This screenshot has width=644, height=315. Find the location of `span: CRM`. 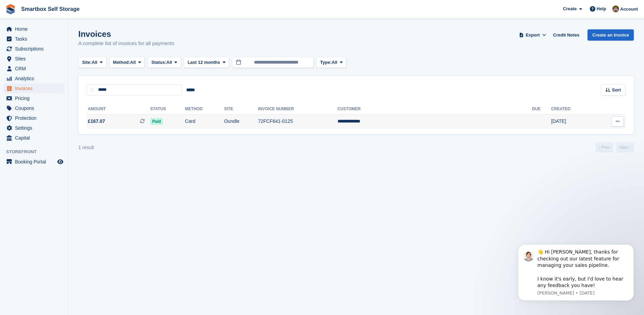

span: CRM is located at coordinates (36, 69).